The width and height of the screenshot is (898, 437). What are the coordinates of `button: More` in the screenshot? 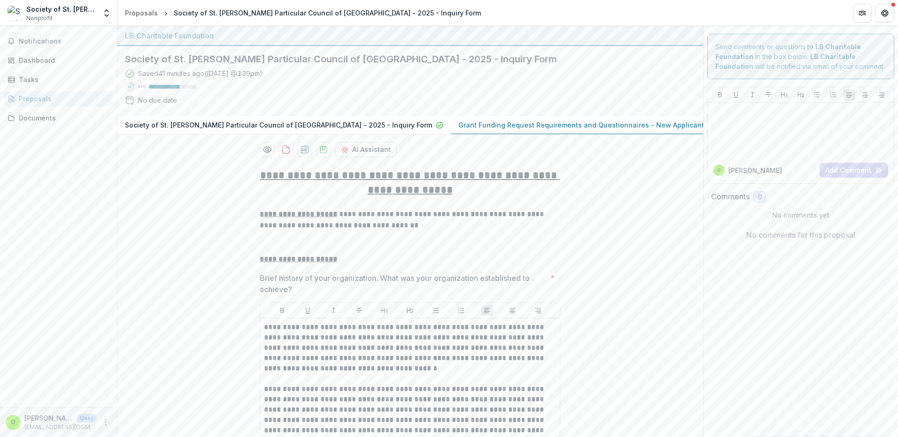 It's located at (106, 423).